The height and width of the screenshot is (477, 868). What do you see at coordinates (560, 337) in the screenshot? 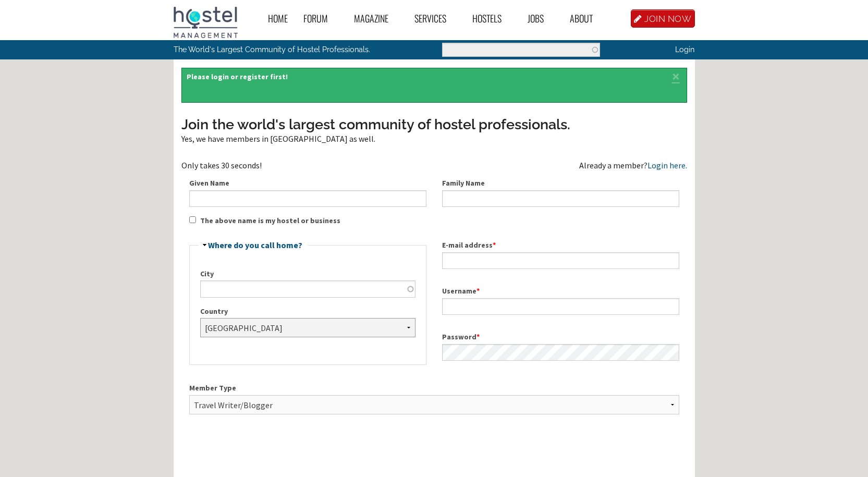
I see `label: Password` at bounding box center [560, 337].